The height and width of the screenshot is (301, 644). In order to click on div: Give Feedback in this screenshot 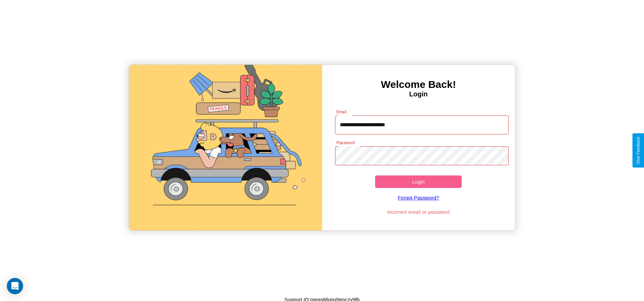, I will do `click(638, 150)`.